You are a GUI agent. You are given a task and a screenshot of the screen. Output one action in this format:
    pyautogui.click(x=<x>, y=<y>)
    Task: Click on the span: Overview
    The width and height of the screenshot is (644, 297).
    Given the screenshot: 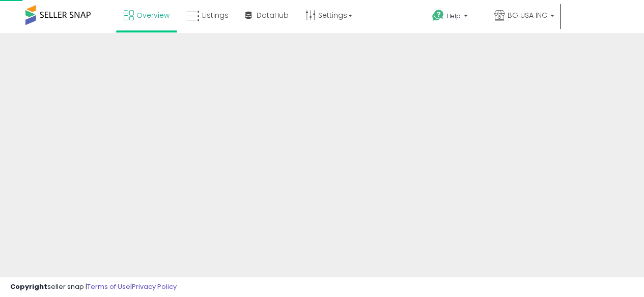 What is the action you would take?
    pyautogui.click(x=153, y=15)
    